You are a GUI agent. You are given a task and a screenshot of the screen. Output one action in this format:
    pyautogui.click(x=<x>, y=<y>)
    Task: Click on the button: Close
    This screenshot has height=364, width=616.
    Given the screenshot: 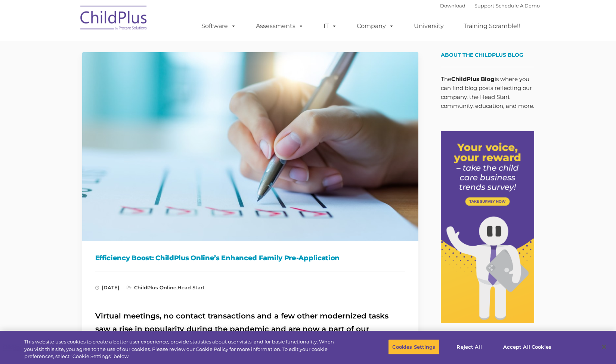 What is the action you would take?
    pyautogui.click(x=605, y=347)
    